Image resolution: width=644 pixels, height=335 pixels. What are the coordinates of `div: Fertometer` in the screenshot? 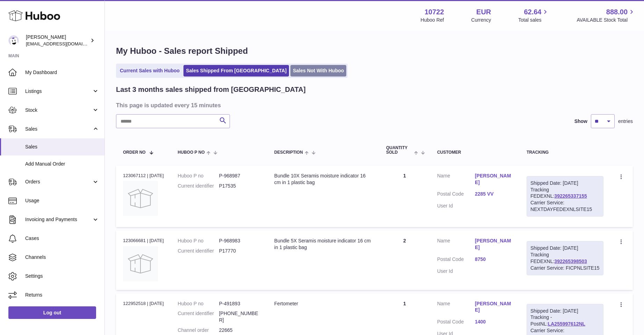 It's located at (323, 304).